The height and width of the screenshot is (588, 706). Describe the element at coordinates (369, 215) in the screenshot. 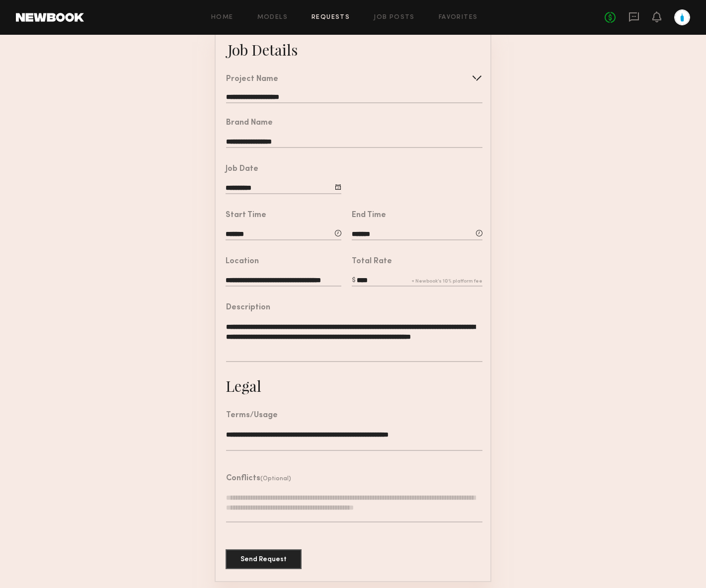

I see `div: End Time` at that location.